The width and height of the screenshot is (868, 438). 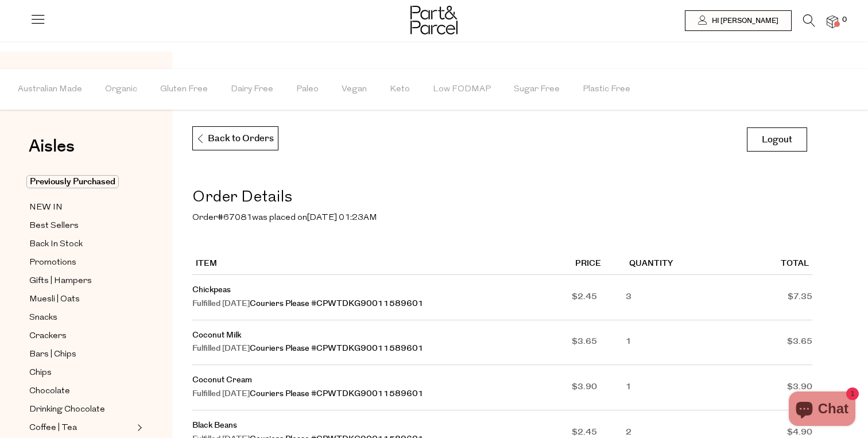 I want to click on span: Back In Stock, so click(x=56, y=245).